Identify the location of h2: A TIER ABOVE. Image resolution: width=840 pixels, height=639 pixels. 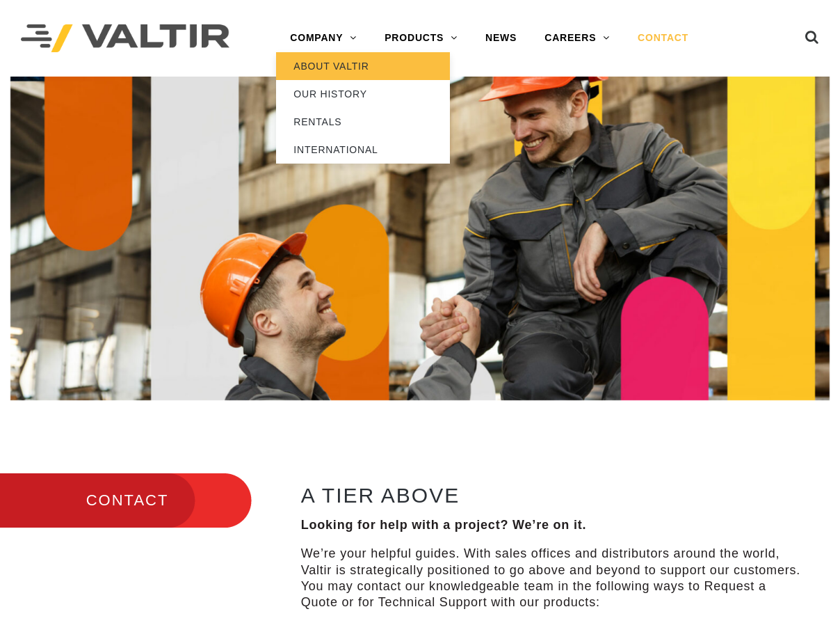
(552, 494).